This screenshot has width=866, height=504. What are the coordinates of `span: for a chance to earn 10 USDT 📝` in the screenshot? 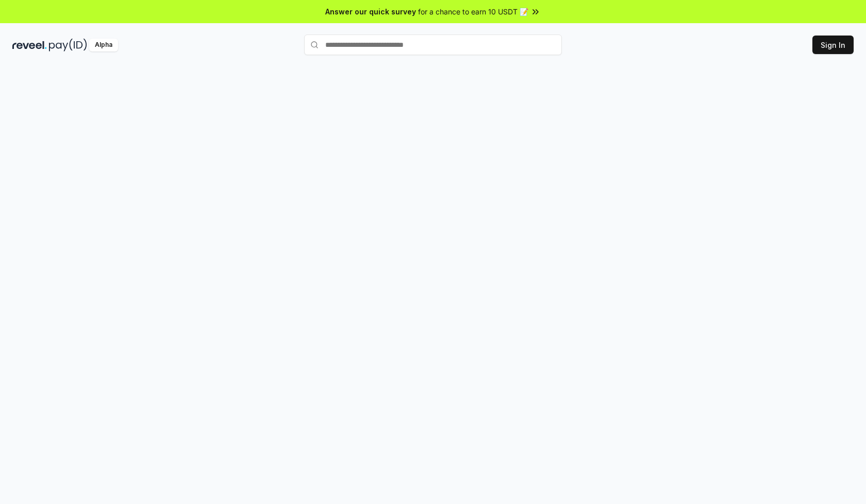 It's located at (473, 11).